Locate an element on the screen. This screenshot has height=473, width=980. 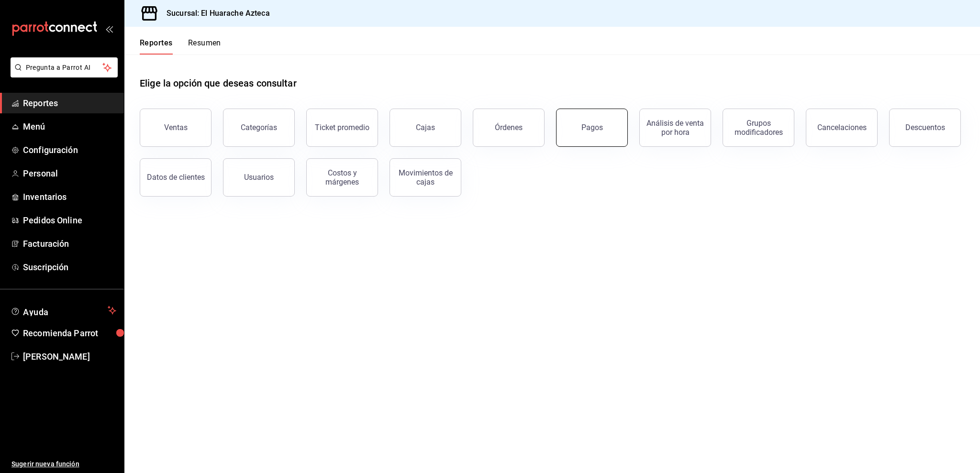
button: Resumen is located at coordinates (205, 46).